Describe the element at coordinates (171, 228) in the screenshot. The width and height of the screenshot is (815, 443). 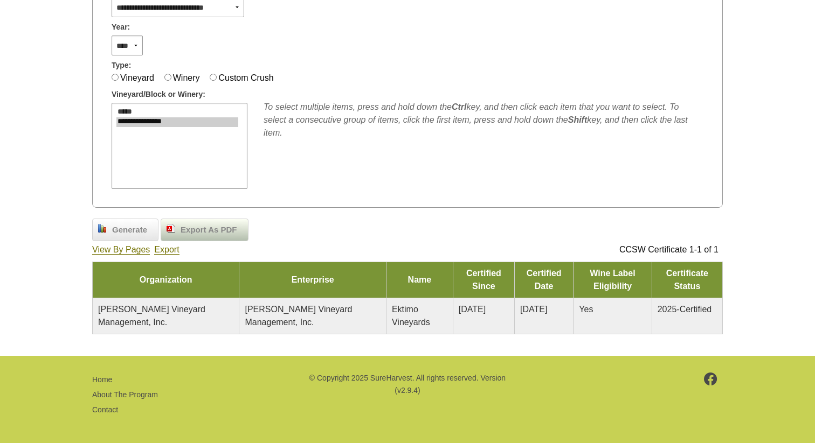
I see `img: doc_pdf.png` at that location.